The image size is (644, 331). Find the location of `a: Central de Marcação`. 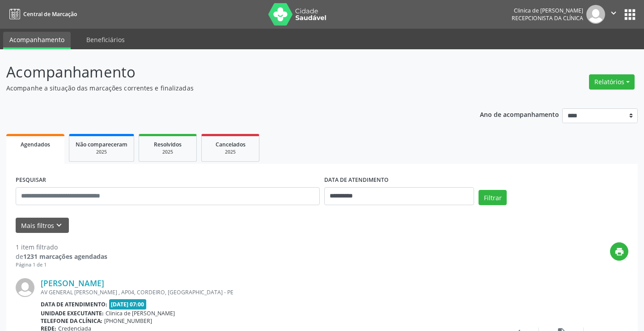

a: Central de Marcação is located at coordinates (42, 14).